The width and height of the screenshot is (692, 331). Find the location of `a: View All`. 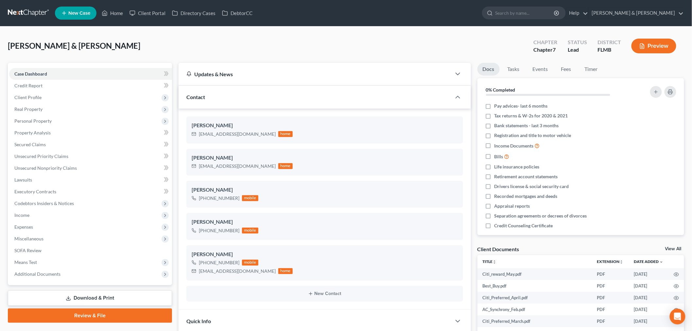

a: View All is located at coordinates (673, 249).